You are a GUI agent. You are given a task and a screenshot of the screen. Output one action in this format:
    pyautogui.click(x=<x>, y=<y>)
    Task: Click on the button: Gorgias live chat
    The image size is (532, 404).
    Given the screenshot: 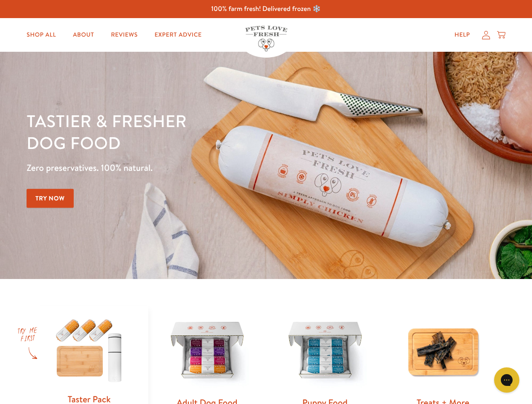 What is the action you would take?
    pyautogui.click(x=17, y=15)
    